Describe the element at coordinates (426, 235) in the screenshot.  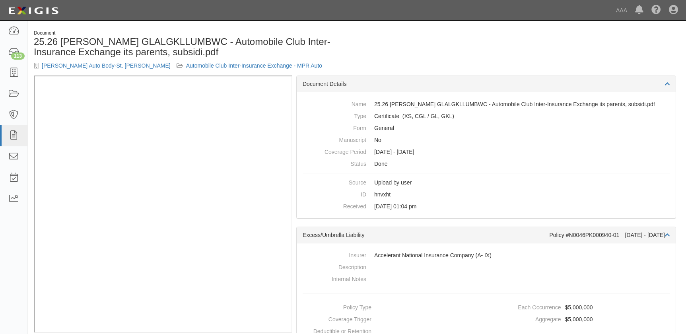
I see `div: Excess/Umbrella Liability` at that location.